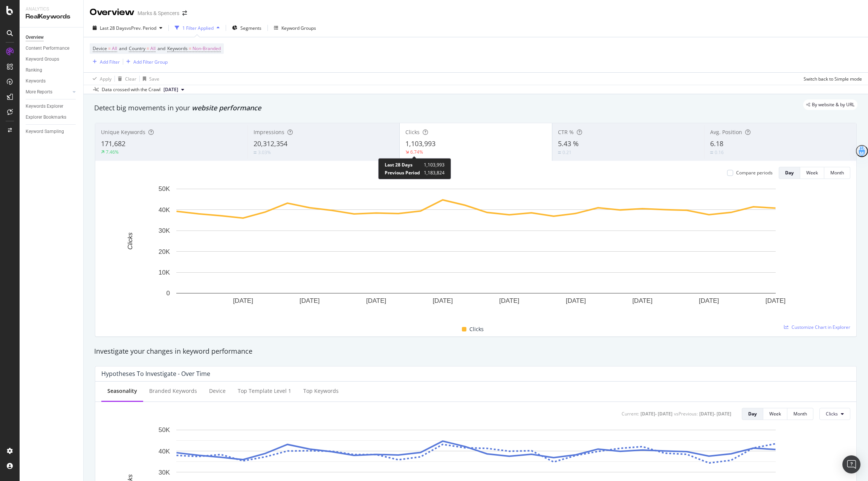 Image resolution: width=868 pixels, height=481 pixels. I want to click on div: vs Previous :, so click(686, 413).